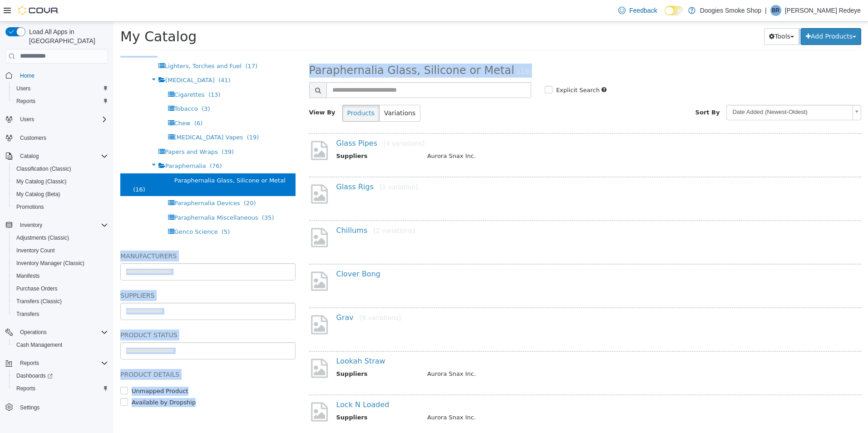 This screenshot has width=868, height=433. What do you see at coordinates (49, 381) in the screenshot?
I see `label: Available by Dropship` at bounding box center [49, 381].